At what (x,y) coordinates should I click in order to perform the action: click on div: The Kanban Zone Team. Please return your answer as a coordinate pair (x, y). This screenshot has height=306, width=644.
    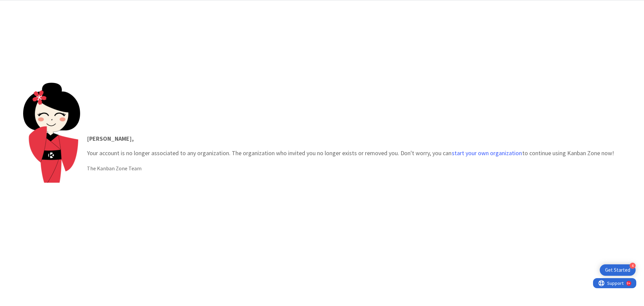
    Looking at the image, I should click on (351, 168).